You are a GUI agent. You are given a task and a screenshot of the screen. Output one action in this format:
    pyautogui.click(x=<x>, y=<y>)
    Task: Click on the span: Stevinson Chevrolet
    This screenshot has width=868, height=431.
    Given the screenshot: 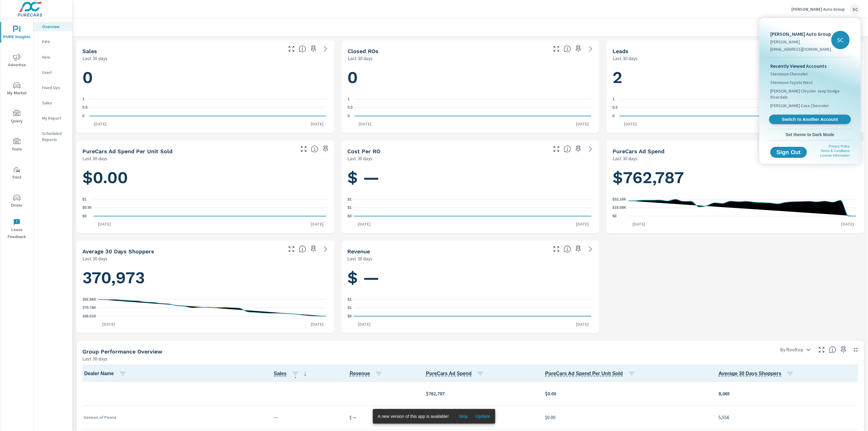 What is the action you would take?
    pyautogui.click(x=789, y=74)
    